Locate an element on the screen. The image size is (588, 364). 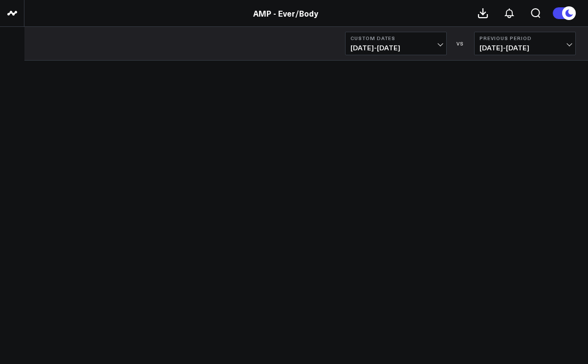
div: VS is located at coordinates (461, 43).